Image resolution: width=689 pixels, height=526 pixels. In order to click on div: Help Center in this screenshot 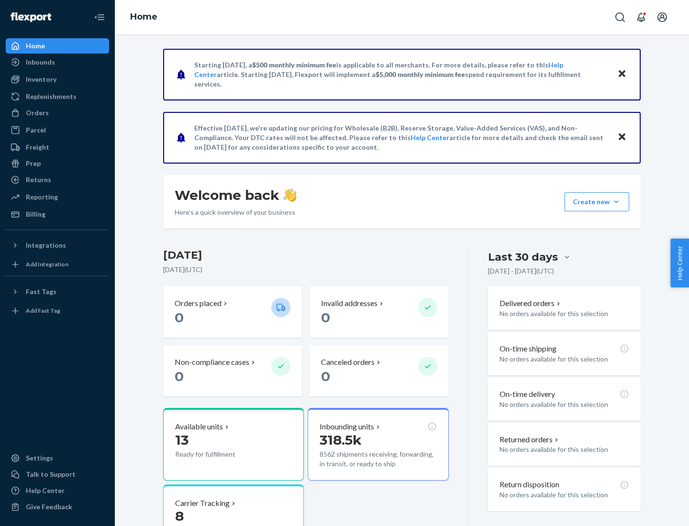, I will do `click(45, 491)`.